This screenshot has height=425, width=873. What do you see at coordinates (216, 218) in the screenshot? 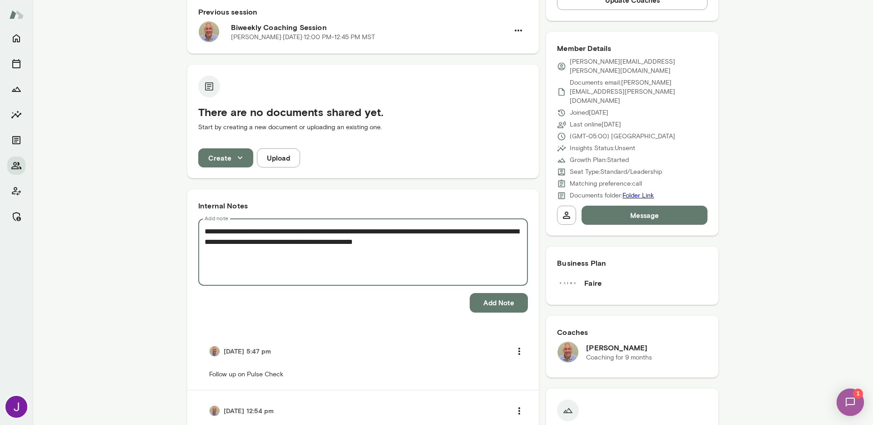
I see `label: Add note` at bounding box center [216, 218].